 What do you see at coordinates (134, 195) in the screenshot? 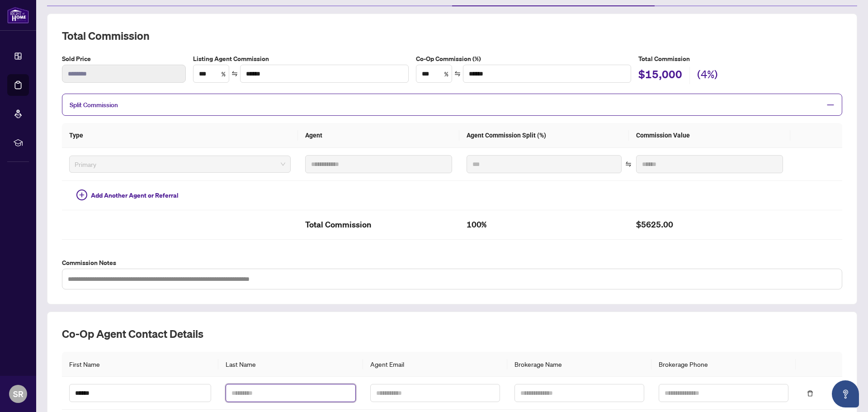
I see `span: Add Another Agent or Referral` at bounding box center [134, 195].